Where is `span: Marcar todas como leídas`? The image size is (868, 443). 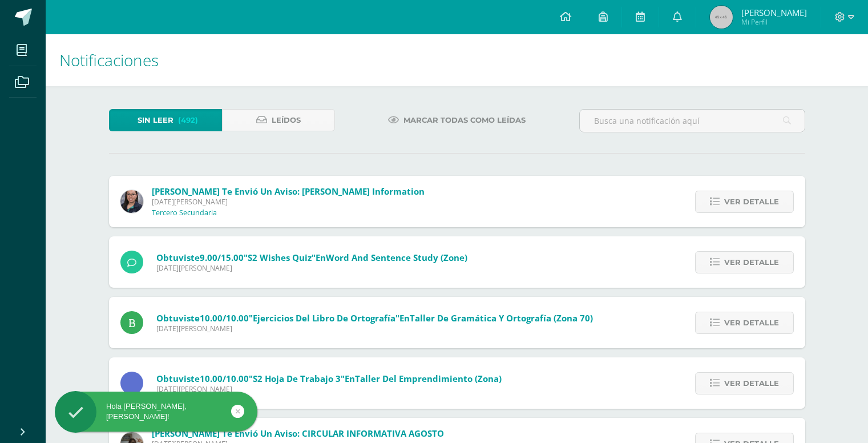 span: Marcar todas como leídas is located at coordinates (464, 119).